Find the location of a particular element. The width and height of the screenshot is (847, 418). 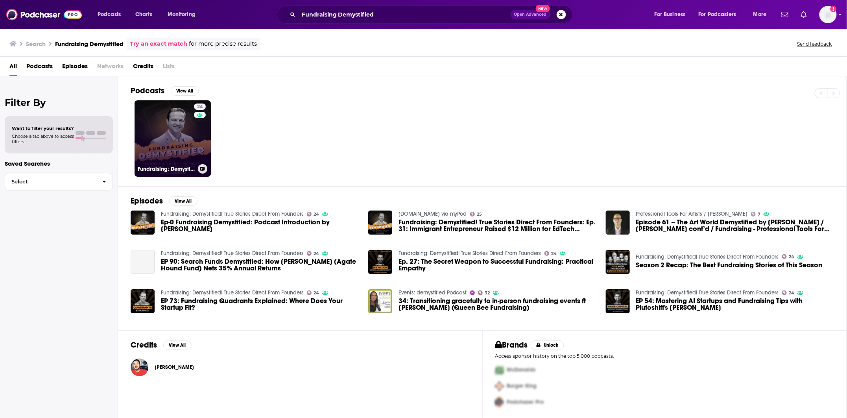

a: 32 is located at coordinates (484, 293).